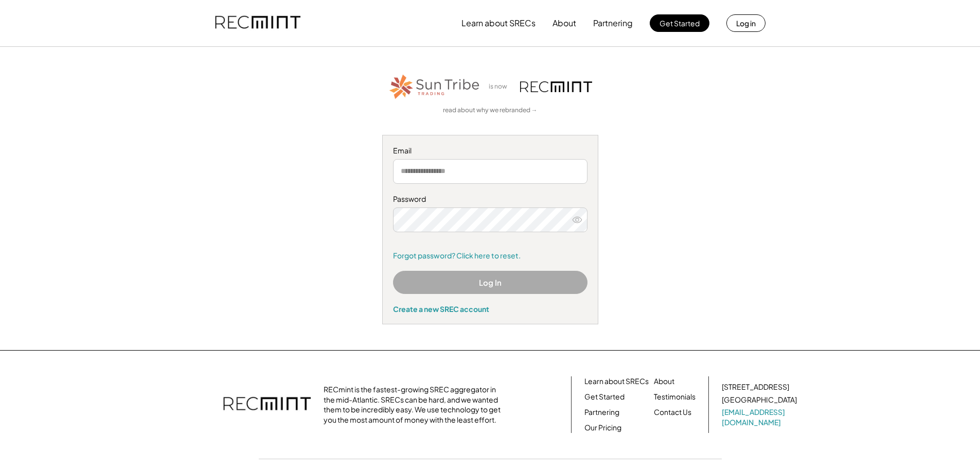 This screenshot has height=469, width=980. Describe the element at coordinates (675, 397) in the screenshot. I see `a: Testimonials` at that location.